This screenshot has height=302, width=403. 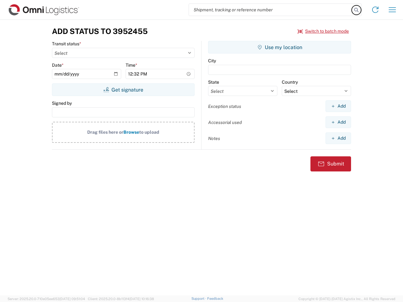 What do you see at coordinates (58, 65) in the screenshot?
I see `label: Date` at bounding box center [58, 65].